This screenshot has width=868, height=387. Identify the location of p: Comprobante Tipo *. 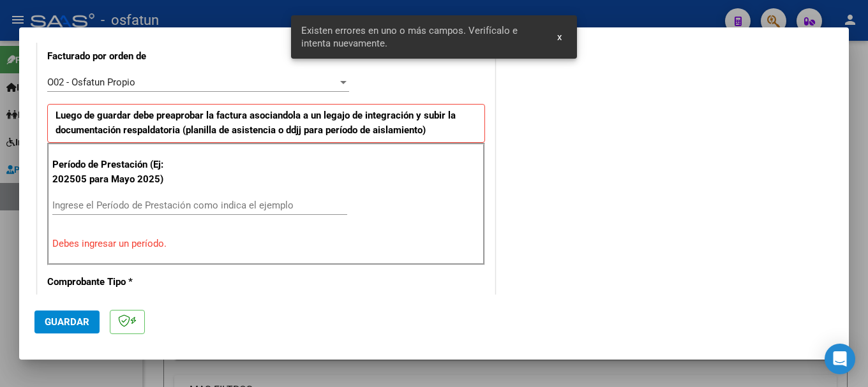
(113, 282).